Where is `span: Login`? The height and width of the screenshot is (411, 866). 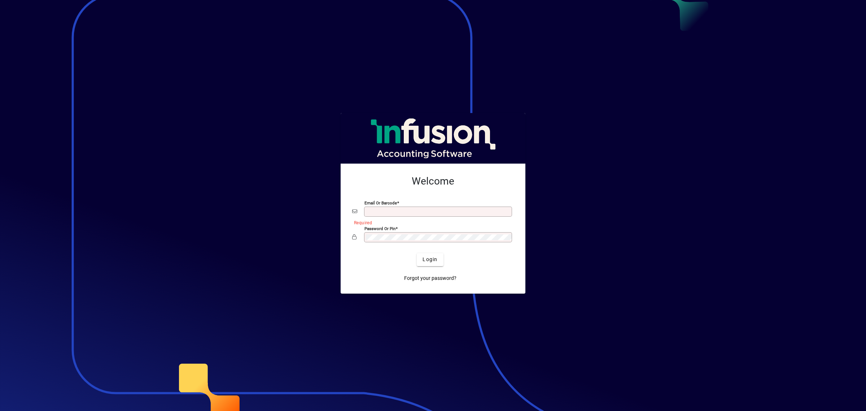
span: Login is located at coordinates (430, 259).